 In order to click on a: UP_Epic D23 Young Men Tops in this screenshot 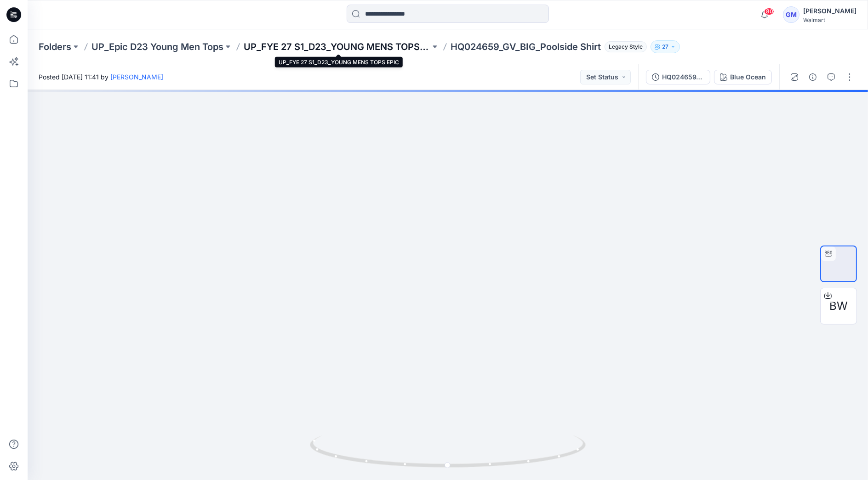, I will do `click(157, 47)`.